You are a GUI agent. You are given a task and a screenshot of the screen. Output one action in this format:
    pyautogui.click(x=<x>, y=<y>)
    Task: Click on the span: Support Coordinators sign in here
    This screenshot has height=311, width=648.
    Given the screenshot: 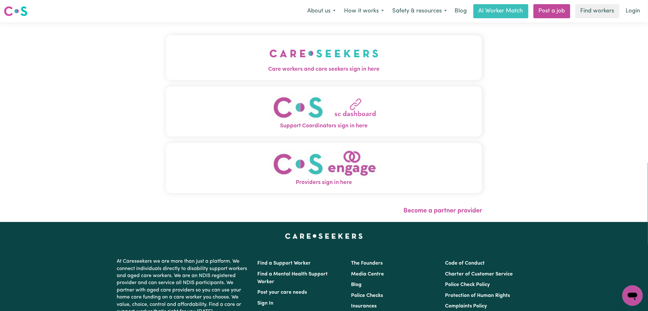 What is the action you would take?
    pyautogui.click(x=324, y=126)
    